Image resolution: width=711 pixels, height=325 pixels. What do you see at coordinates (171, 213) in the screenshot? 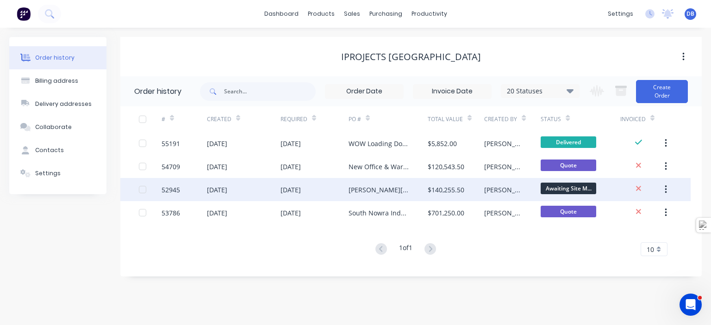
I see `div: 53786` at bounding box center [171, 213].